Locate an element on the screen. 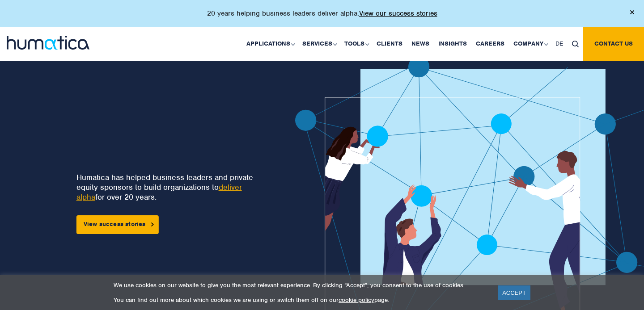  a: Tools is located at coordinates (356, 44).